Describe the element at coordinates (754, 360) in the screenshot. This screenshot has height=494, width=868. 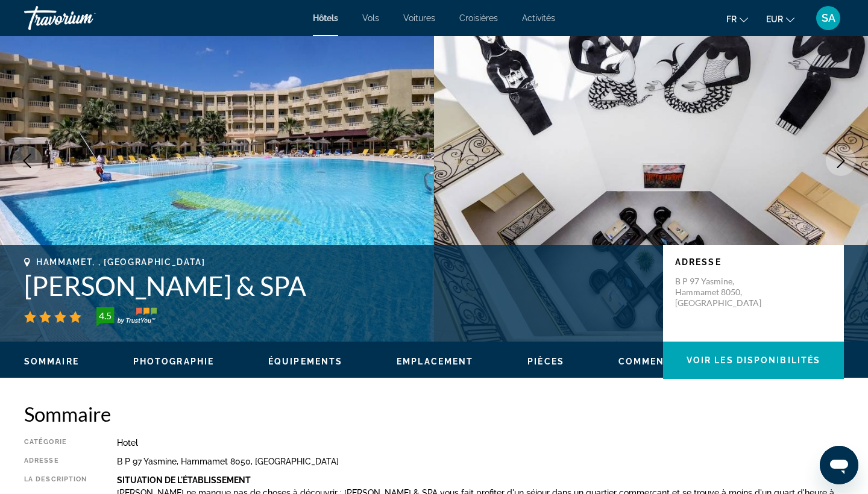
I see `button: Voir les disponibilités` at that location.